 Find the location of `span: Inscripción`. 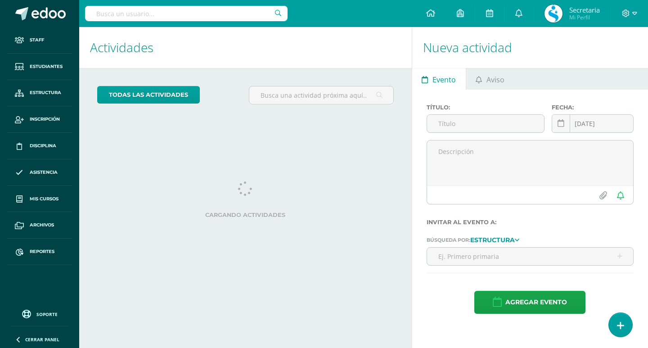

span: Inscripción is located at coordinates (45, 119).